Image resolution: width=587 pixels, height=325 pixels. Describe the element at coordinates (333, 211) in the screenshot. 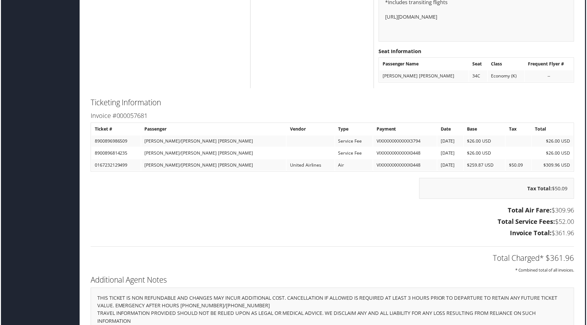

I see `h3: $309.96` at that location.